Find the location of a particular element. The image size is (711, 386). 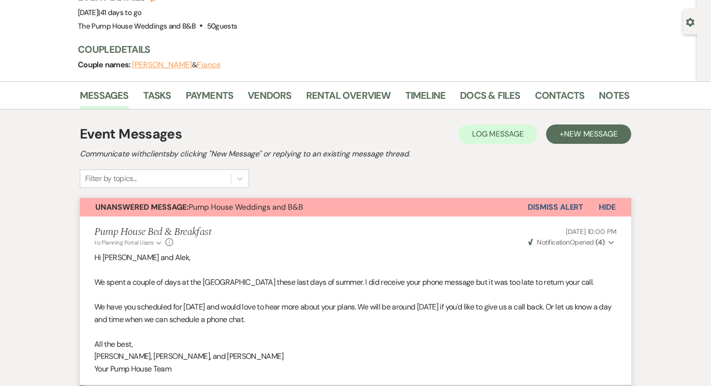

h2: Communicate with clients by clicking "New Message" or replying to an existing message thread. is located at coordinates (356, 154).